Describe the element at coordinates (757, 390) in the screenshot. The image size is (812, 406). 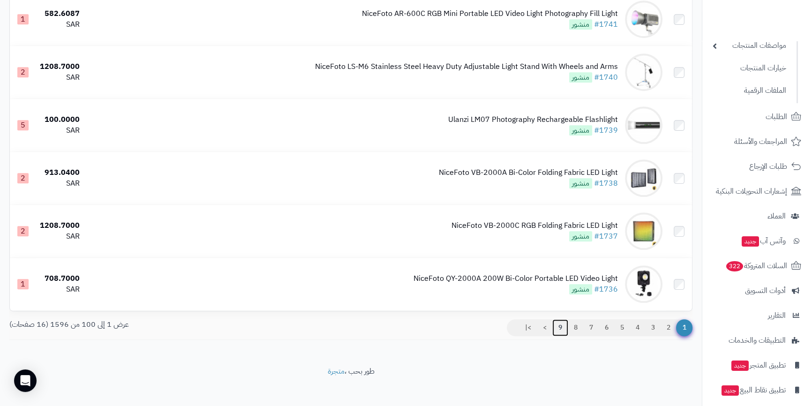
I see `a: تطبيق نقاط البيعجديد` at that location.